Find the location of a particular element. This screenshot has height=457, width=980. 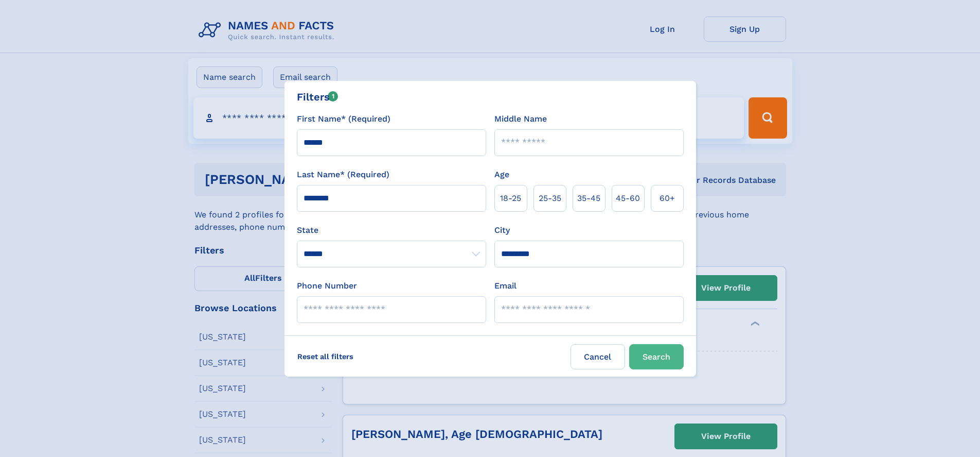

label: State is located at coordinates (392, 231).